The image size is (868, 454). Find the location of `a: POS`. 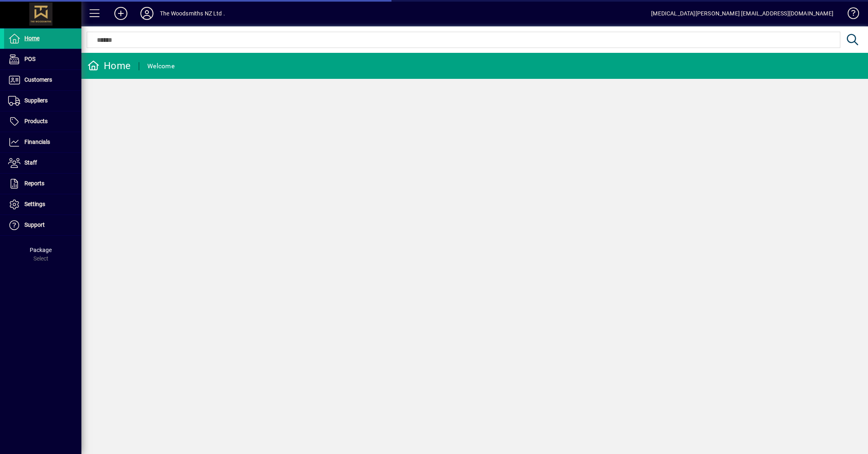

a: POS is located at coordinates (42, 59).